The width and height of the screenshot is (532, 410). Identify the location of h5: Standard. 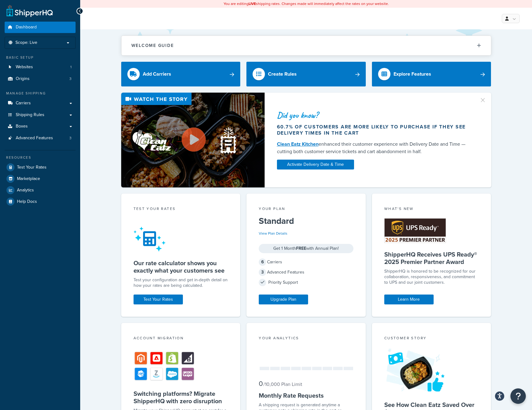
(306, 221).